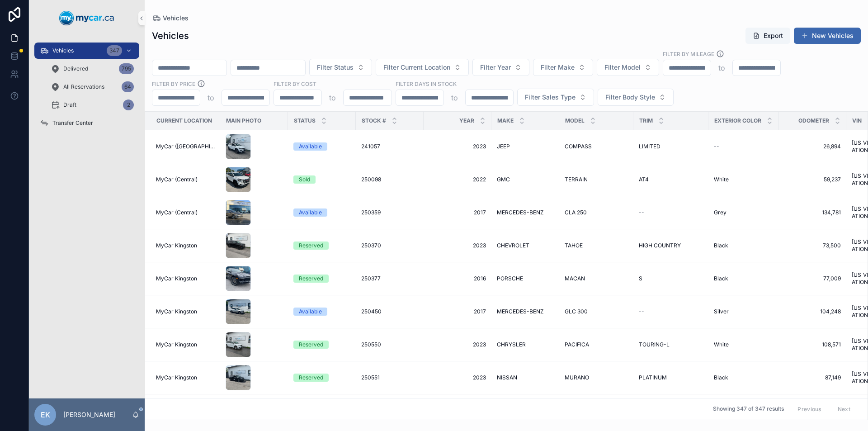  I want to click on span: 250370, so click(371, 246).